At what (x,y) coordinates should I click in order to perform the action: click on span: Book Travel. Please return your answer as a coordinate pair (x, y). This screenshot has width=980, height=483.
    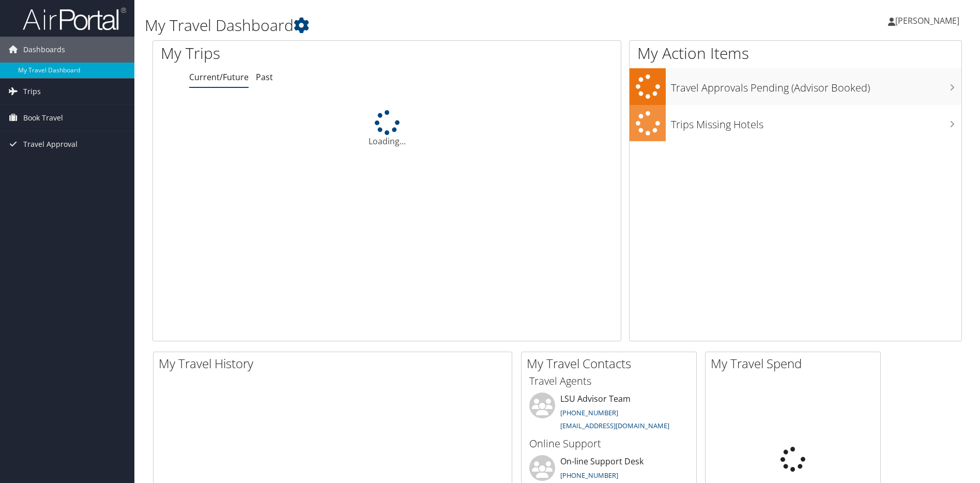
    Looking at the image, I should click on (43, 118).